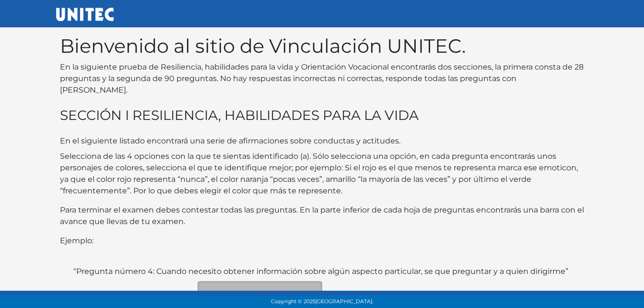  Describe the element at coordinates (322, 241) in the screenshot. I see `p: Ejemplo:` at that location.